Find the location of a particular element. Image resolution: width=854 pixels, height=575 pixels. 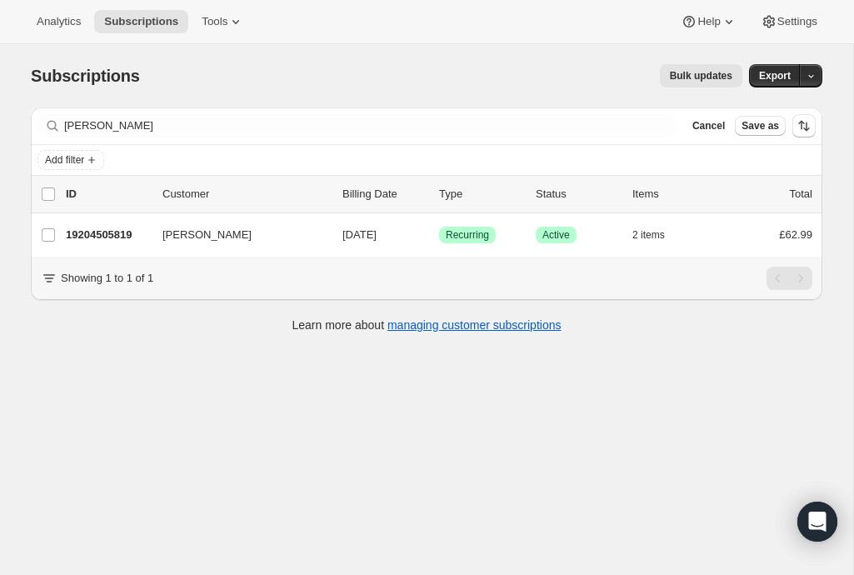

div: Items is located at coordinates (674, 194).